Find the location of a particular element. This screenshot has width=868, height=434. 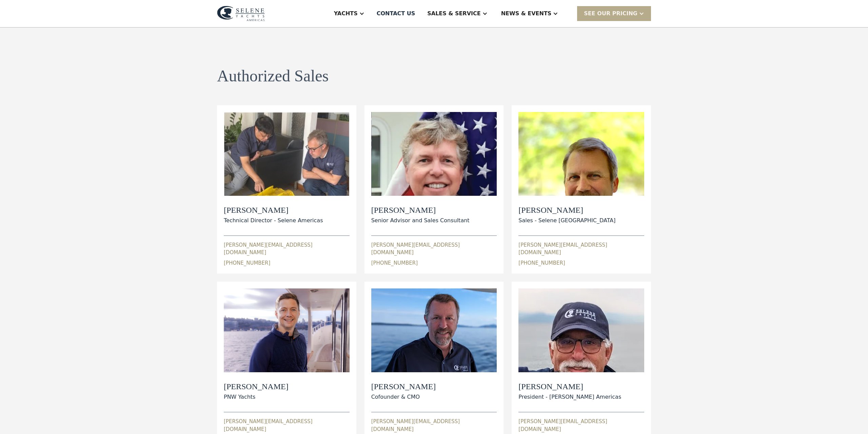

div: News & EVENTS is located at coordinates (526, 14).